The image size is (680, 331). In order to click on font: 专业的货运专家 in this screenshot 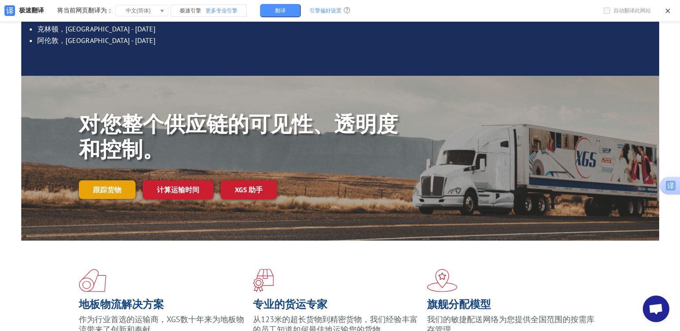, I will do `click(290, 304)`.